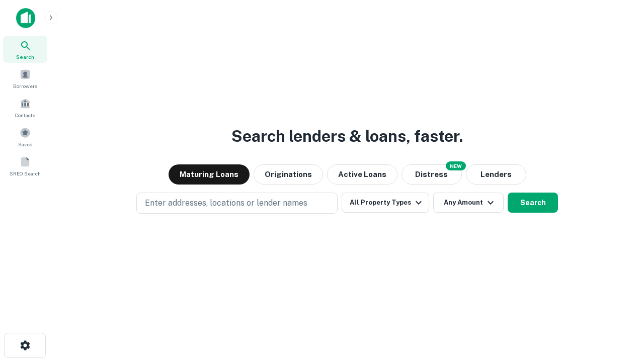 Image resolution: width=644 pixels, height=362 pixels. What do you see at coordinates (25, 86) in the screenshot?
I see `span: Borrowers` at bounding box center [25, 86].